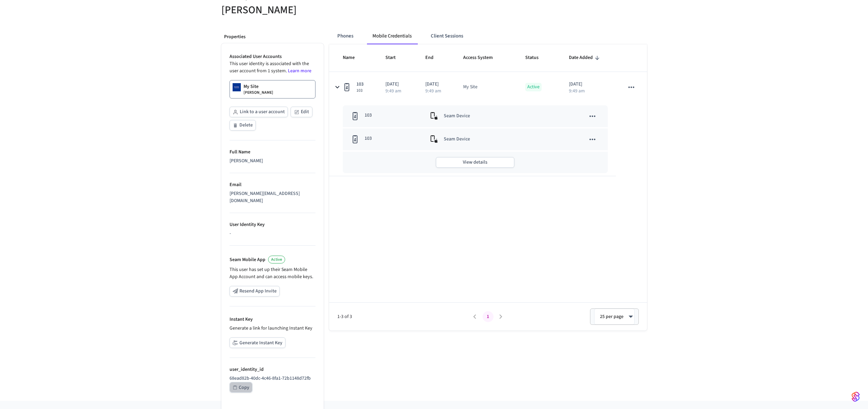  I want to click on button: Edit, so click(302, 112).